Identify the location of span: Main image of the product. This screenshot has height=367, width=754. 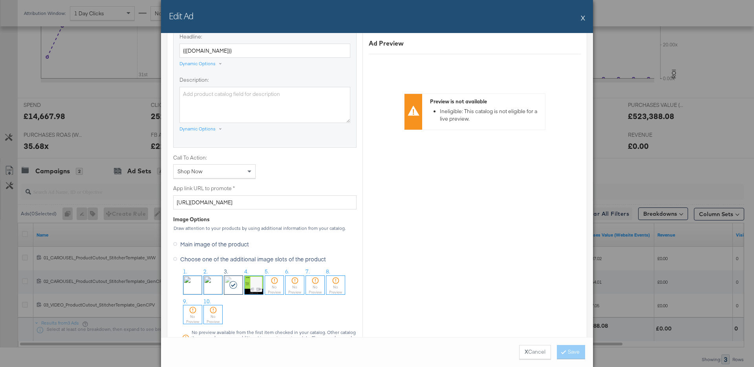
(214, 244).